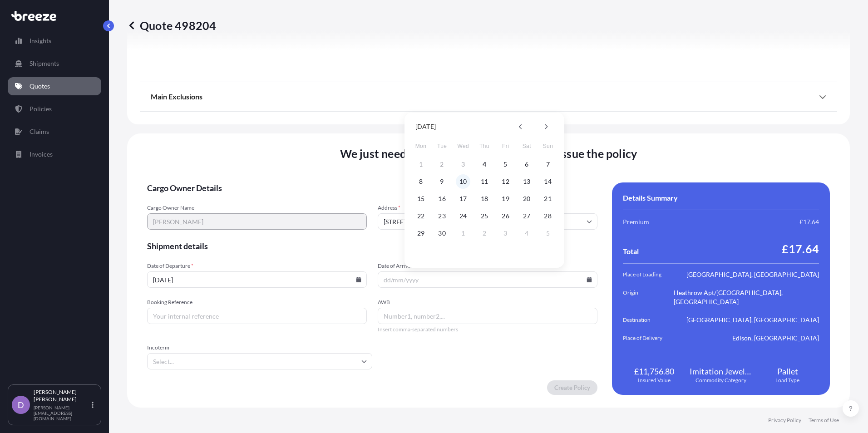 This screenshot has height=433, width=868. What do you see at coordinates (54, 132) in the screenshot?
I see `a: Claims` at bounding box center [54, 132].